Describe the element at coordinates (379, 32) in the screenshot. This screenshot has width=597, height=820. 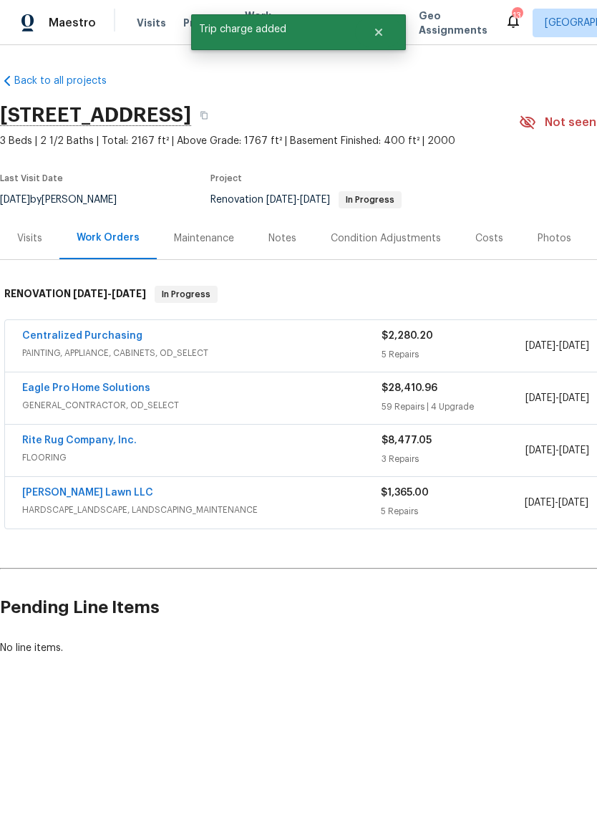
I see `button: Close` at that location.